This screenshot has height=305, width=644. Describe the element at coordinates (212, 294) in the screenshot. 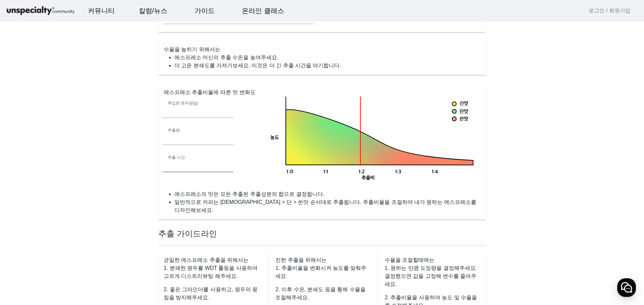

I see `p: 2. 좋은 그라인더를 사용하고, 원두의 뭉침을 방지해주세요.` at that location.